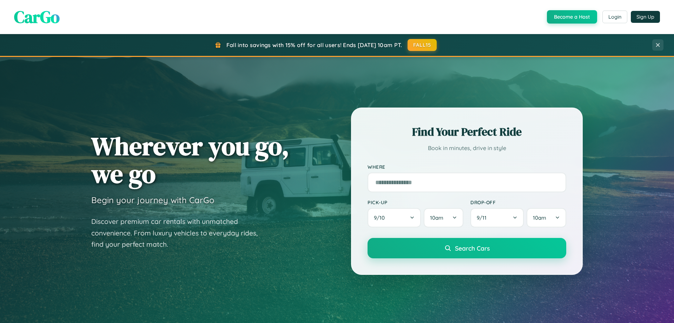 Image resolution: width=674 pixels, height=323 pixels. Describe the element at coordinates (467, 148) in the screenshot. I see `p: Book in minutes, drive in style` at that location.